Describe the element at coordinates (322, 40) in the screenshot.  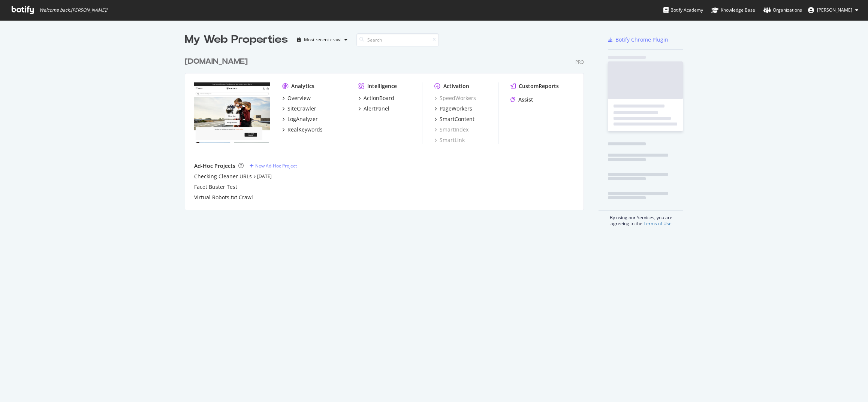
I see `div: Most recent crawl` at that location.